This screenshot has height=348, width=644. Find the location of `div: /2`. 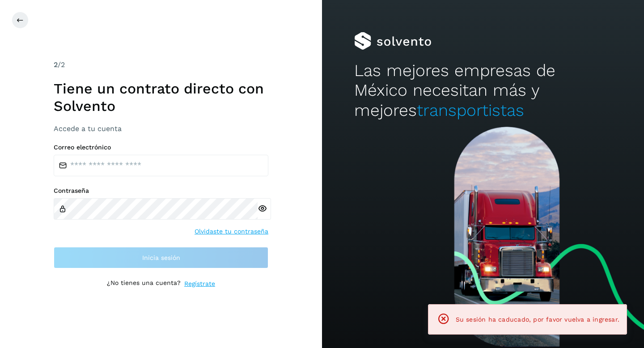

div: /2 is located at coordinates (161, 65).